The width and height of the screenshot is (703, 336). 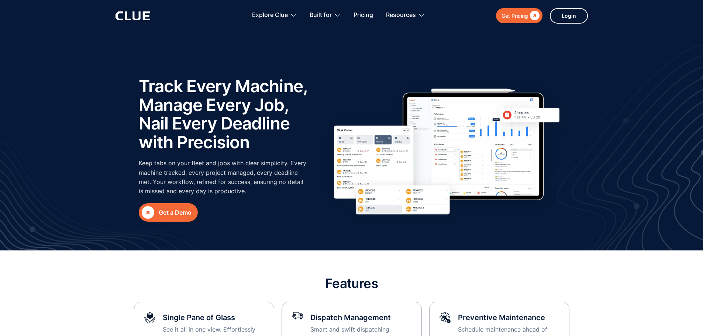 What do you see at coordinates (519, 15) in the screenshot?
I see `a: Get Pricing` at bounding box center [519, 15].